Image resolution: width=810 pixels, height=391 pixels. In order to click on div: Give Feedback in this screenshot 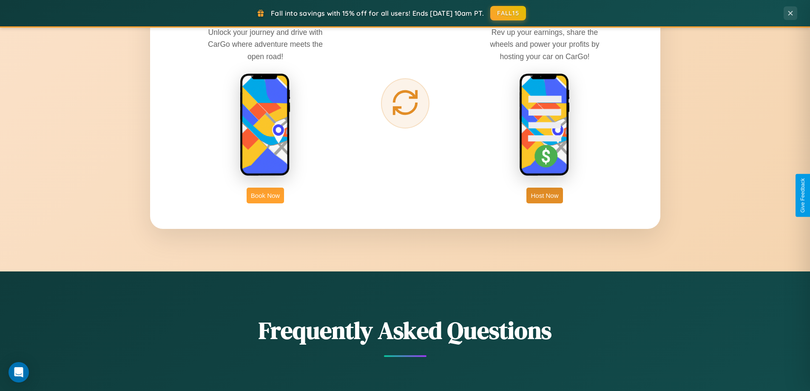, I will do `click(803, 195)`.